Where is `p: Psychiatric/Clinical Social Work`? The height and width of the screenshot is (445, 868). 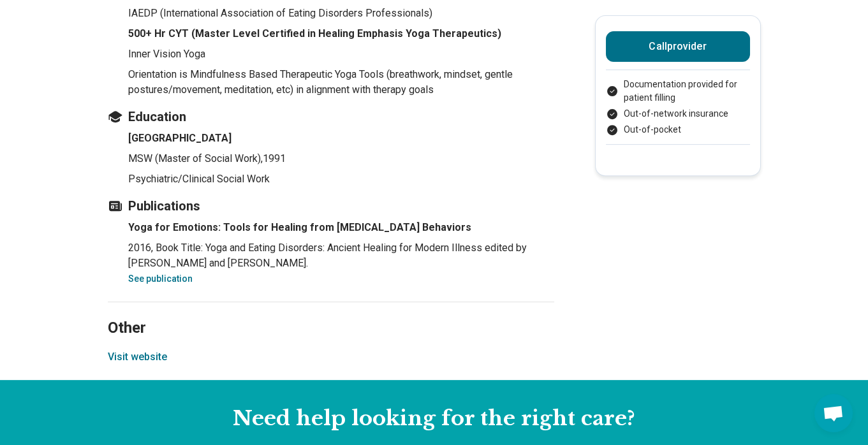 p: Psychiatric/Clinical Social Work is located at coordinates (341, 179).